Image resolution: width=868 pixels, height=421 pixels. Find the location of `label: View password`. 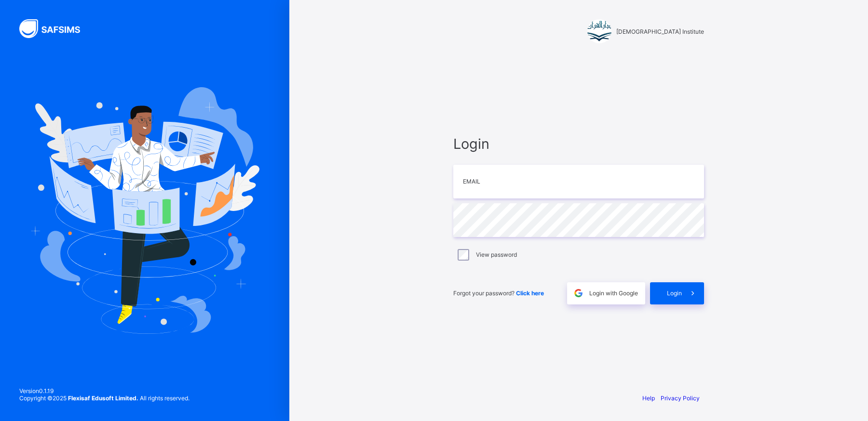

label: View password is located at coordinates (496, 255).